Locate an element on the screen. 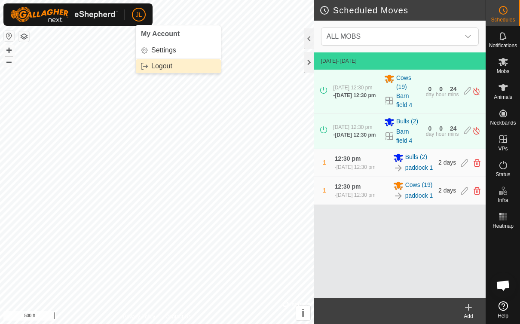 Image resolution: width=520 pixels, height=324 pixels. span: JL is located at coordinates (139, 15).